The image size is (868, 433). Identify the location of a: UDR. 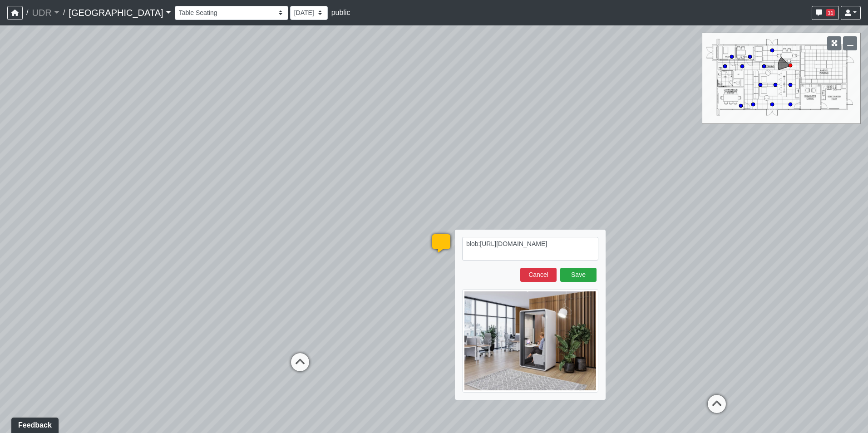
(46, 13).